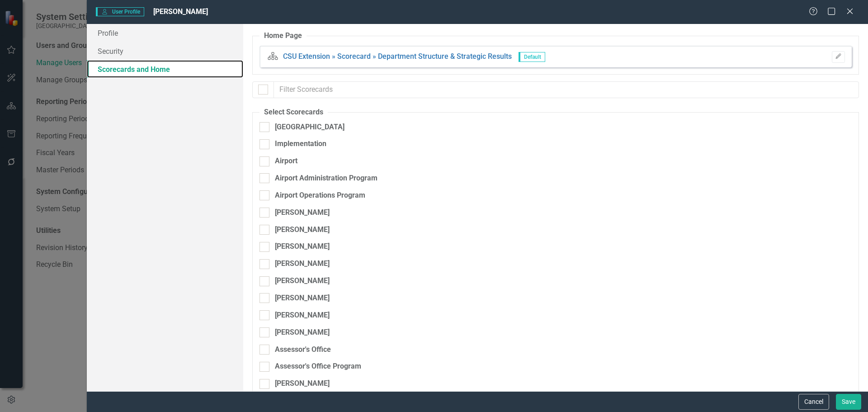  Describe the element at coordinates (293, 112) in the screenshot. I see `legend: Select Scorecards` at that location.